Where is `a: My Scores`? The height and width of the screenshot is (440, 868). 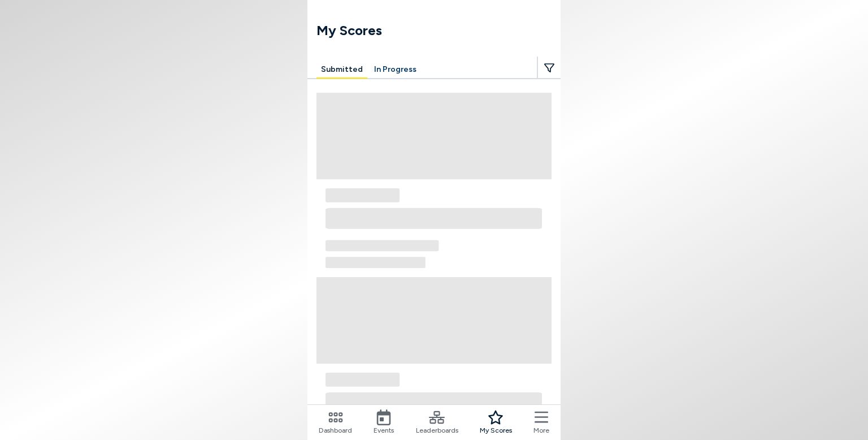 a: My Scores is located at coordinates (496, 422).